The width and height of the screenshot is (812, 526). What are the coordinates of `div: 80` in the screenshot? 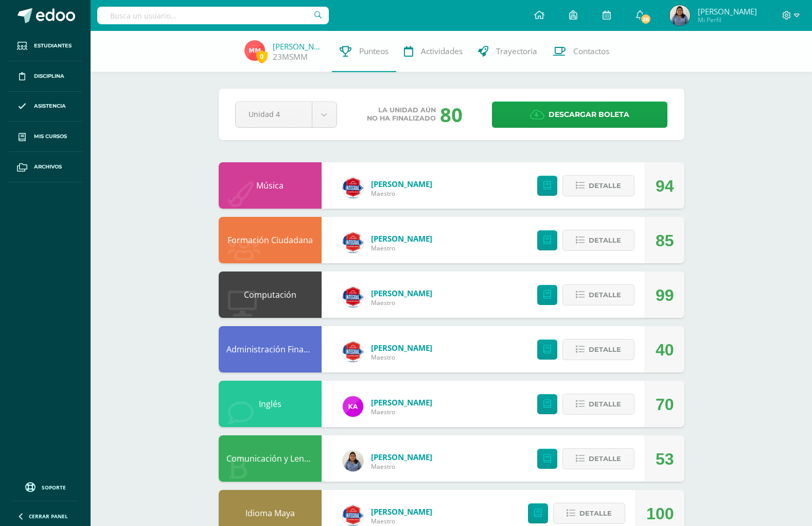 It's located at (452, 114).